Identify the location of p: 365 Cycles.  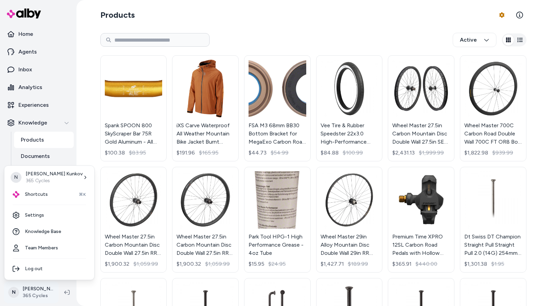
(54, 181).